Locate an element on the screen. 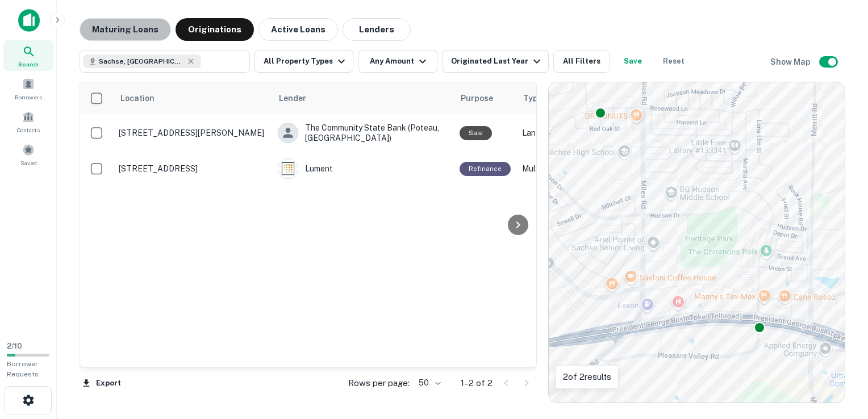  th: Purpose is located at coordinates (485, 98).